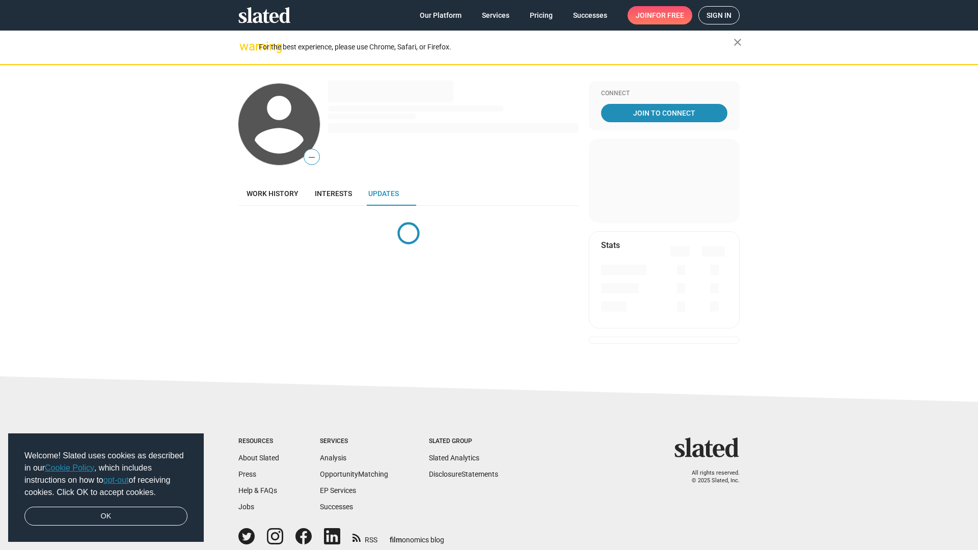 This screenshot has width=978, height=550. What do you see at coordinates (610, 245) in the screenshot?
I see `mat-card-title: Stats` at bounding box center [610, 245].